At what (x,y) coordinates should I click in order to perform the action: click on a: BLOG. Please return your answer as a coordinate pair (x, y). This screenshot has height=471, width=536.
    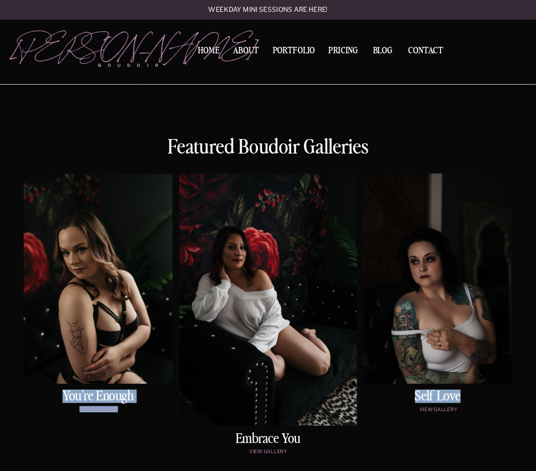
    Looking at the image, I should click on (382, 50).